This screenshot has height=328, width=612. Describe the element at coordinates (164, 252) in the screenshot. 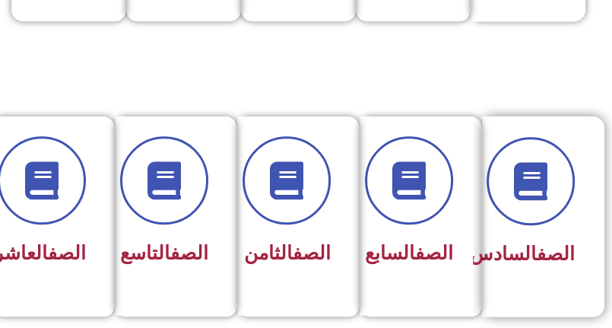

I see `span: التاسع` at that location.